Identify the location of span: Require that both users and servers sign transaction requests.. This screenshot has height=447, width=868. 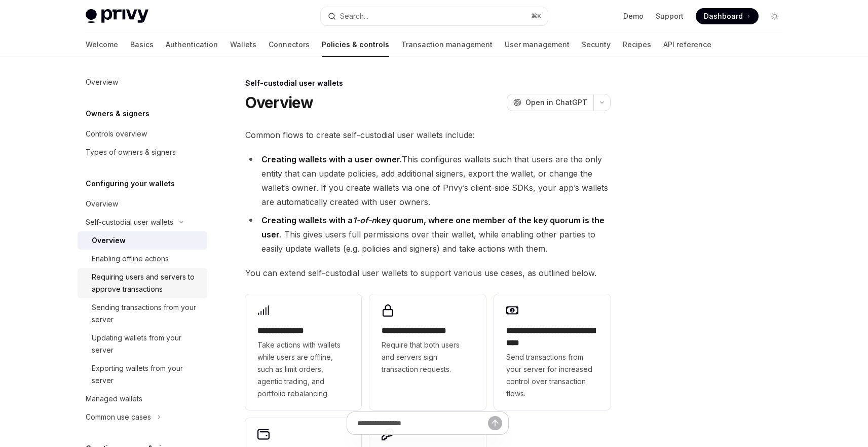
(428, 357).